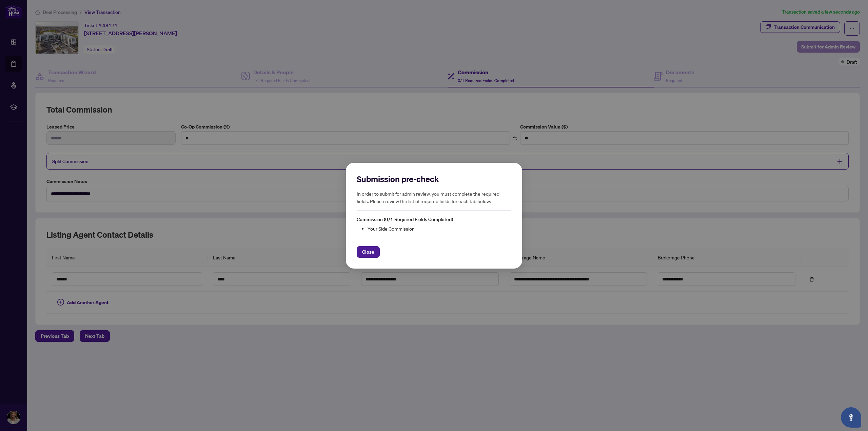 This screenshot has width=868, height=431. What do you see at coordinates (368, 252) in the screenshot?
I see `button: Close` at bounding box center [368, 252].